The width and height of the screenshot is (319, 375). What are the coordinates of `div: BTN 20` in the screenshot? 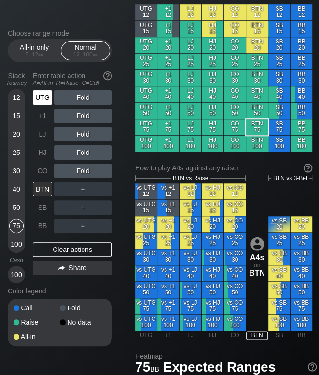 It's located at (257, 45).